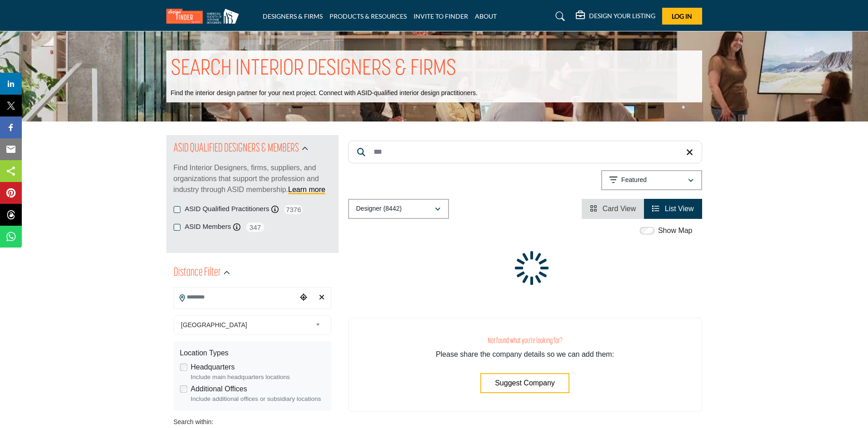 This screenshot has height=430, width=868. What do you see at coordinates (525, 383) in the screenshot?
I see `button: Suggest Company` at bounding box center [525, 383].